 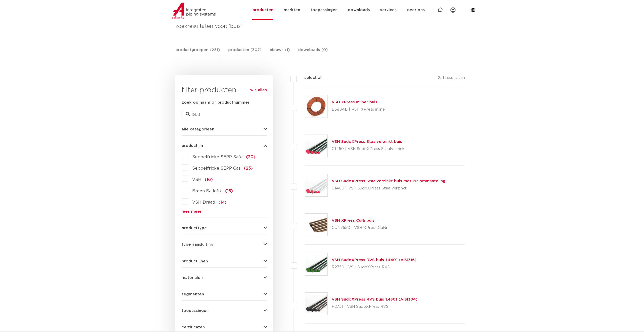 I want to click on a: producten (307), so click(x=245, y=52).